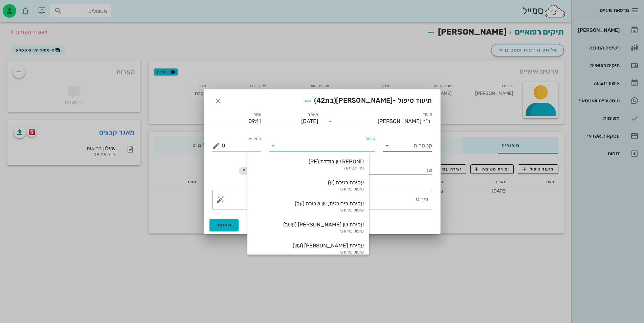  What do you see at coordinates (427, 114) in the screenshot?
I see `label: תיעוד` at bounding box center [427, 114].